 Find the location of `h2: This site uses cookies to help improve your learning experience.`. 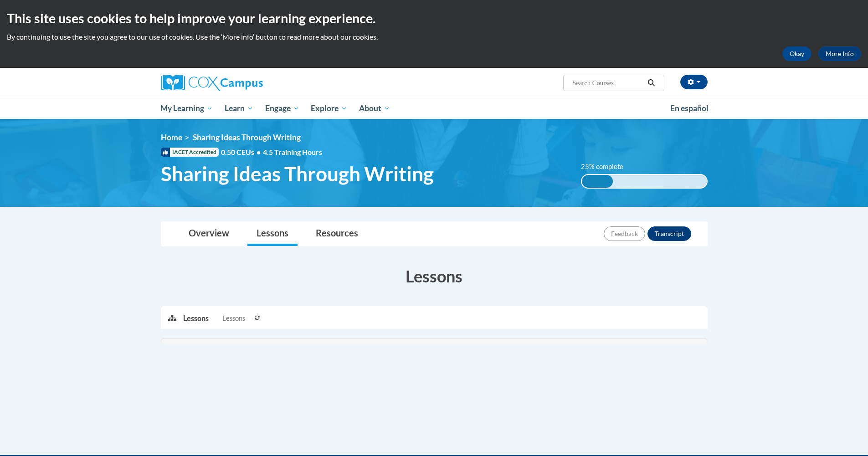

h2: This site uses cookies to help improve your learning experience. is located at coordinates (433, 19).